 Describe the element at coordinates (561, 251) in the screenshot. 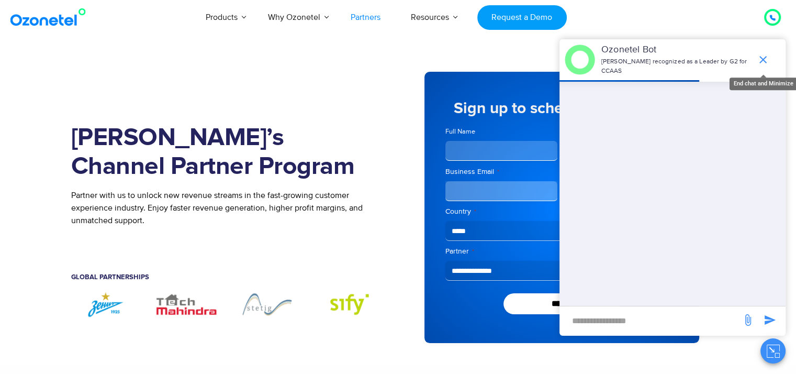

I see `label: Partner` at that location.